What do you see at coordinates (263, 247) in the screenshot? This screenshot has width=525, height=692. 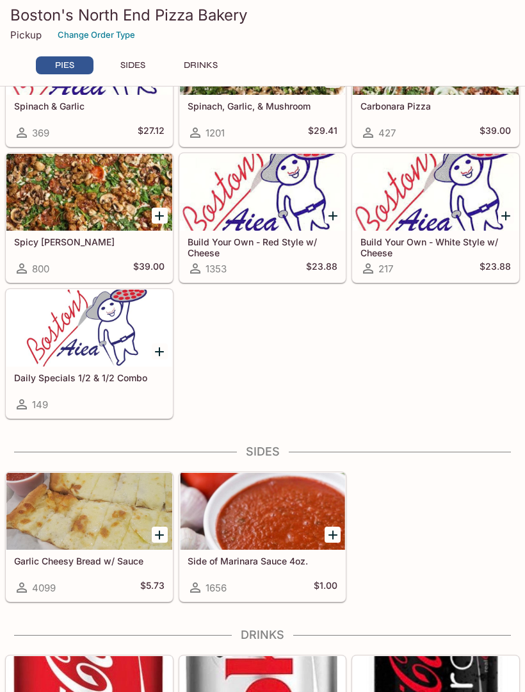 I see `h5: Build Your Own - Red Style w/ Cheese` at bounding box center [263, 247].